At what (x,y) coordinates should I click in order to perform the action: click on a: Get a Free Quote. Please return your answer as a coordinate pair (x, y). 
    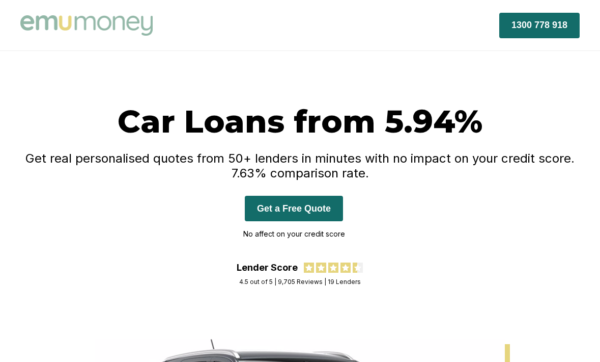
    Looking at the image, I should click on (294, 208).